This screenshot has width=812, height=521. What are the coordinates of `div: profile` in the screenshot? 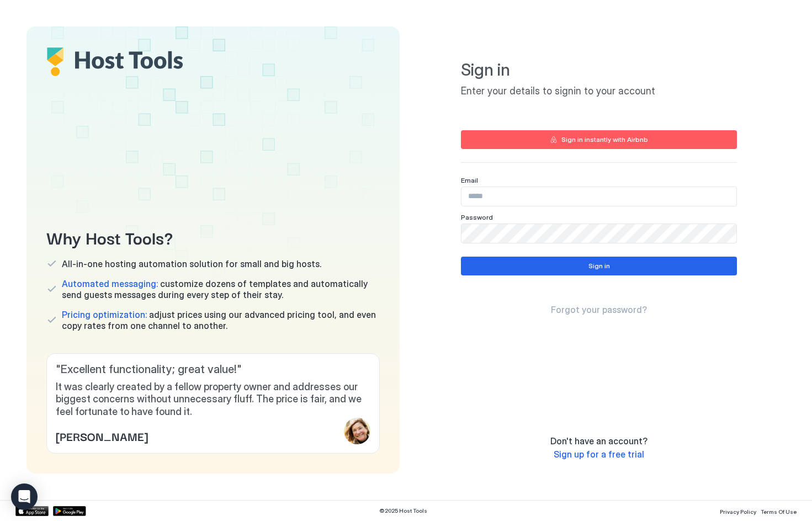 It's located at (357, 431).